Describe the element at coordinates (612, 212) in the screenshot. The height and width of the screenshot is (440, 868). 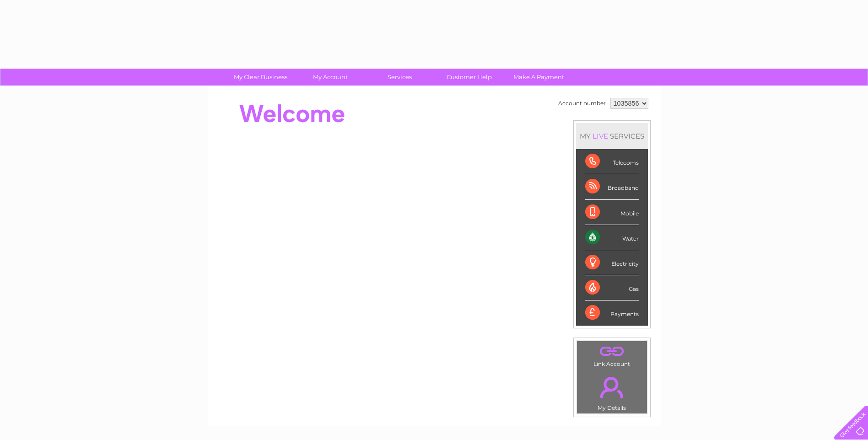
I see `div: Mobile` at that location.